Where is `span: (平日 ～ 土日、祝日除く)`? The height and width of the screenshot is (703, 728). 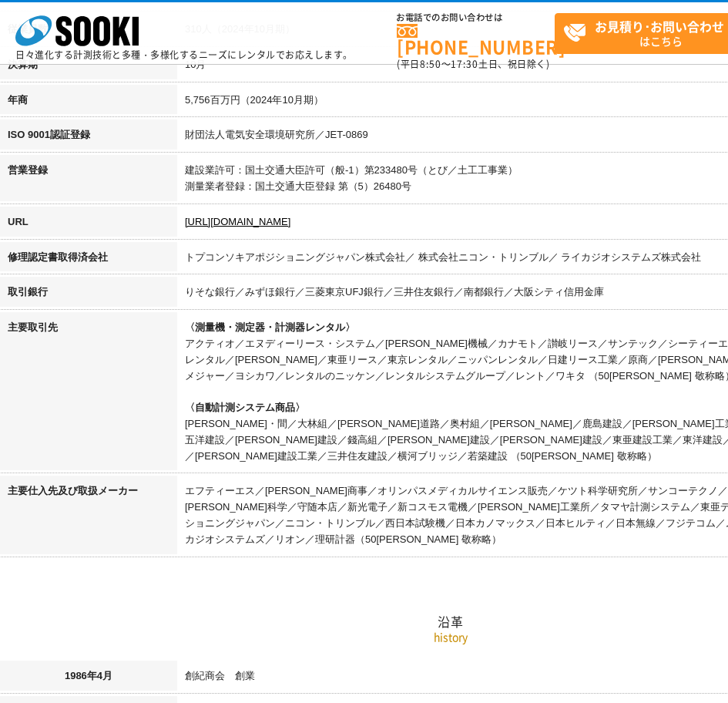 span: (平日 ～ 土日、祝日除く) is located at coordinates (473, 64).